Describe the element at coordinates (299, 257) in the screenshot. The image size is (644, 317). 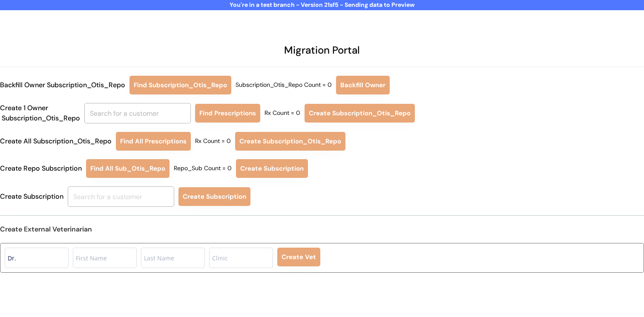
I see `button: Create Vet` at that location.